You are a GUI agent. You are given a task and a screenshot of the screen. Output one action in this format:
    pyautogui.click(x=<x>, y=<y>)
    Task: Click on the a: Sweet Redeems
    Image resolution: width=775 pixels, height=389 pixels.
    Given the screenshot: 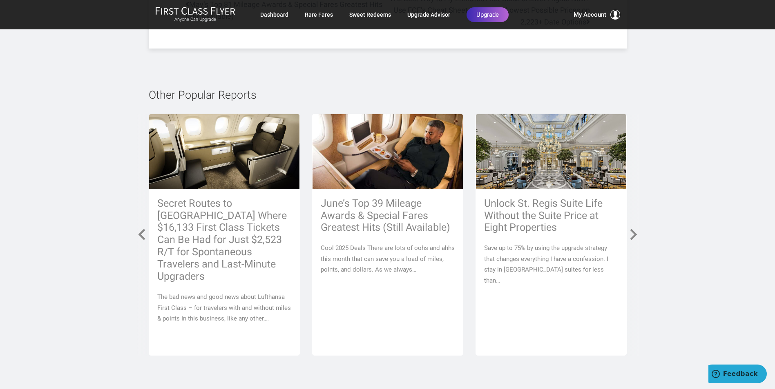 What is the action you would take?
    pyautogui.click(x=370, y=15)
    